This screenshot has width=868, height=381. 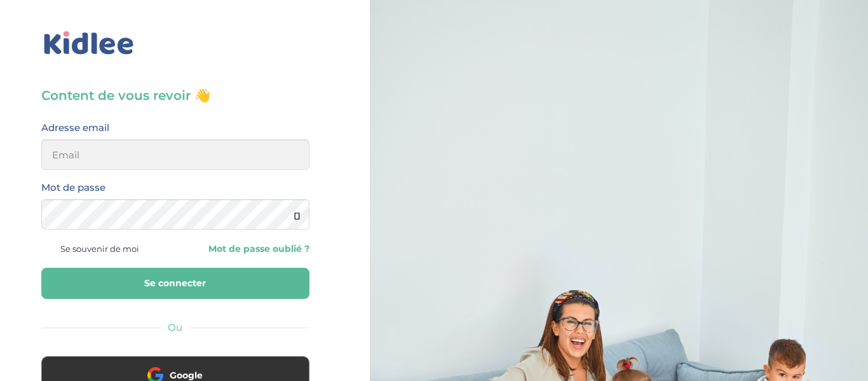 What do you see at coordinates (89, 44) in the screenshot?
I see `img: logo_kidlee_bleu` at bounding box center [89, 44].